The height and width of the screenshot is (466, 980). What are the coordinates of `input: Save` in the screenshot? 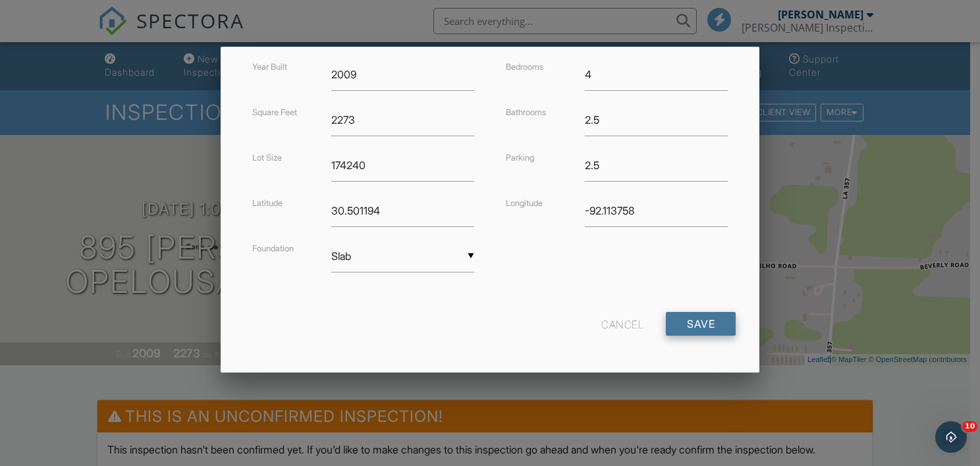 It's located at (701, 324).